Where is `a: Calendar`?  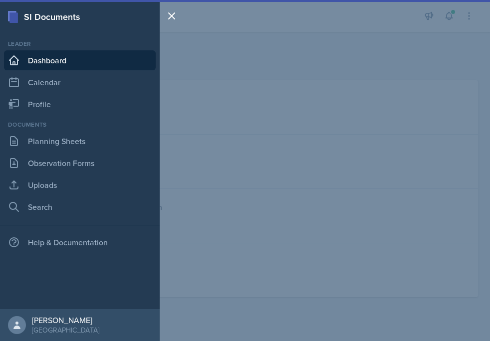 a: Calendar is located at coordinates (80, 82).